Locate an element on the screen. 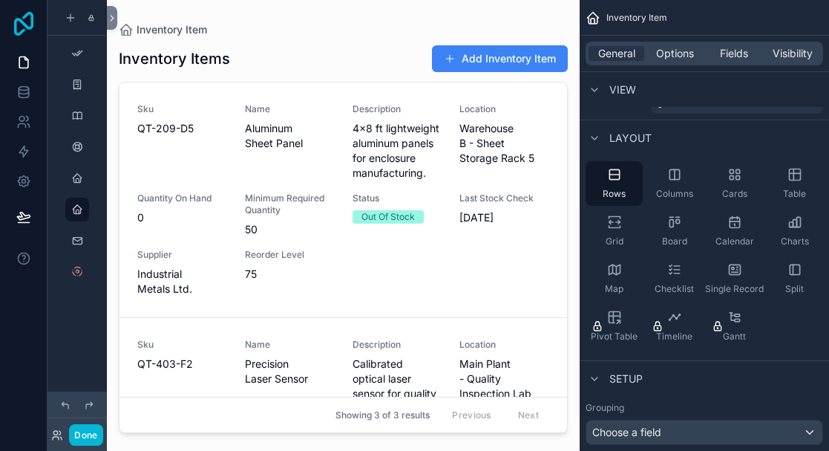 This screenshot has height=451, width=829. button: Single Record is located at coordinates (734, 278).